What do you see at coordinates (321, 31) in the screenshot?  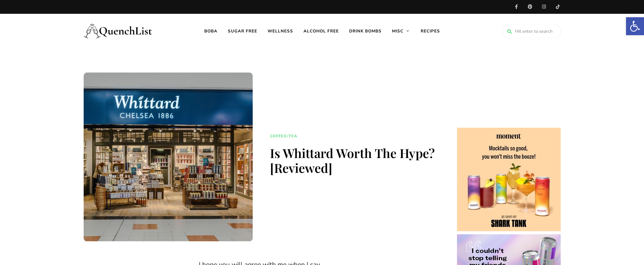 I see `a: Alcohol free` at bounding box center [321, 31].